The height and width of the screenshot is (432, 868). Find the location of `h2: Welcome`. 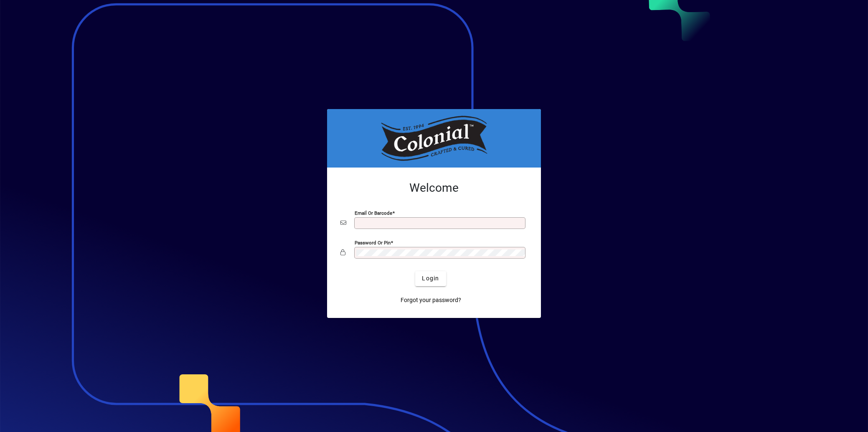

h2: Welcome is located at coordinates (434, 188).